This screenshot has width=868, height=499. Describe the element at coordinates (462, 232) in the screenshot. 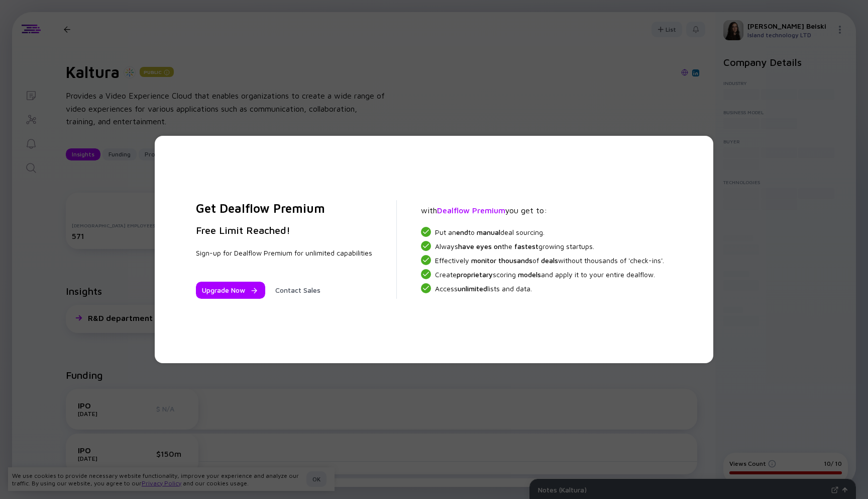

I see `span: end` at that location.